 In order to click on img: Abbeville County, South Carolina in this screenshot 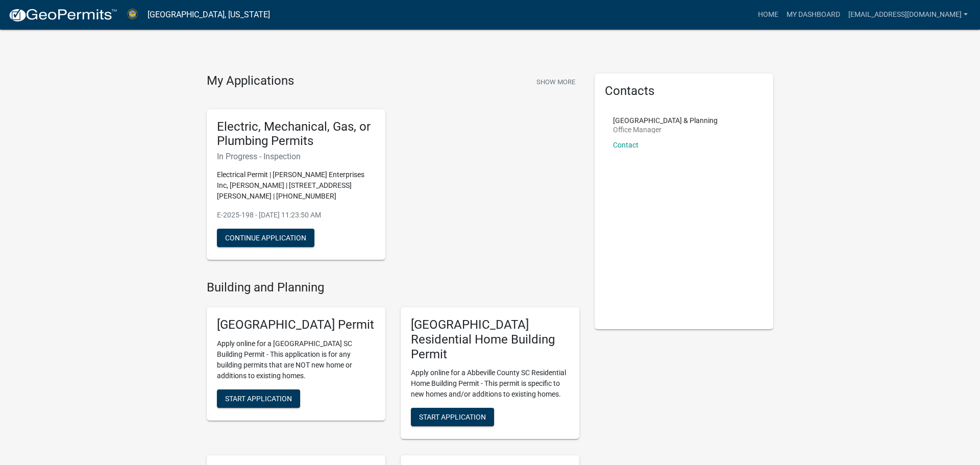, I will do `click(132, 14)`.